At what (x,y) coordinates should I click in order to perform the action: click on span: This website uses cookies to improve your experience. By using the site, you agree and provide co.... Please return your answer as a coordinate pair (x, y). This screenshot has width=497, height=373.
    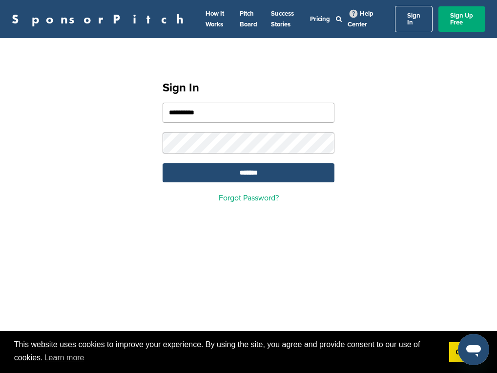
    Looking at the image, I should click on (228, 352).